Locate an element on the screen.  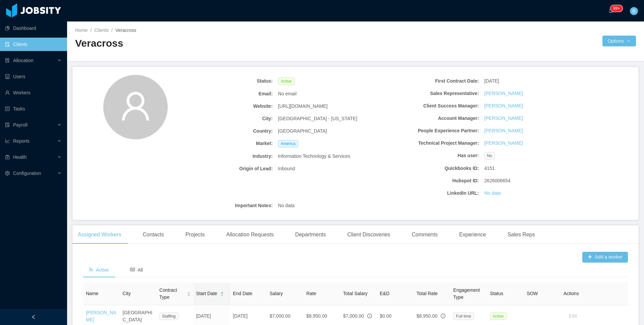
b: Email: is located at coordinates (223, 93).